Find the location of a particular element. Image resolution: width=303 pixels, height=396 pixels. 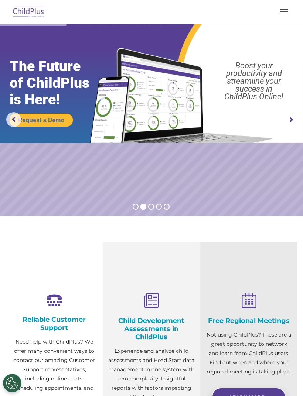

h4: Free Regional Meetings is located at coordinates (248, 321).